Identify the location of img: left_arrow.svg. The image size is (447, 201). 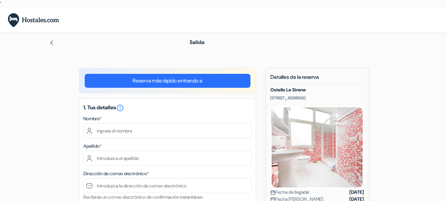
(52, 43).